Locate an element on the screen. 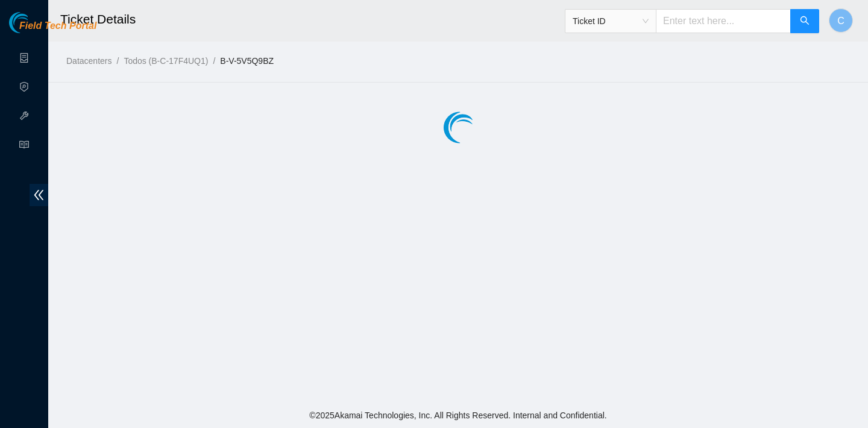  span: double-left is located at coordinates (39, 195).